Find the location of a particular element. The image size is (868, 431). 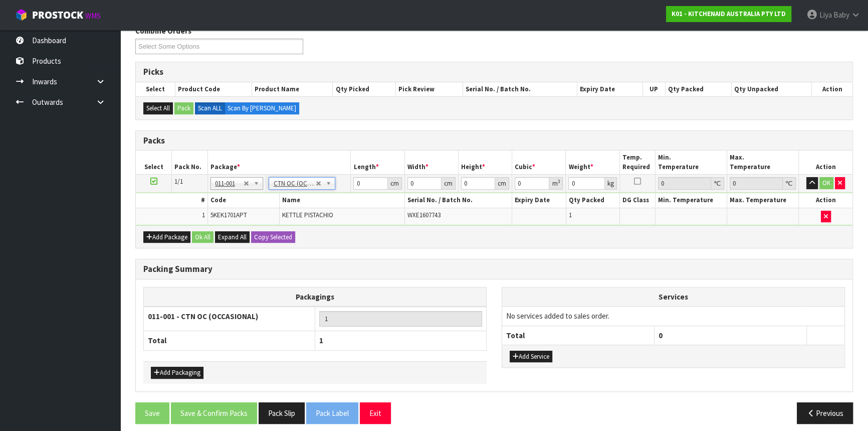

th: Length is located at coordinates (377, 162).